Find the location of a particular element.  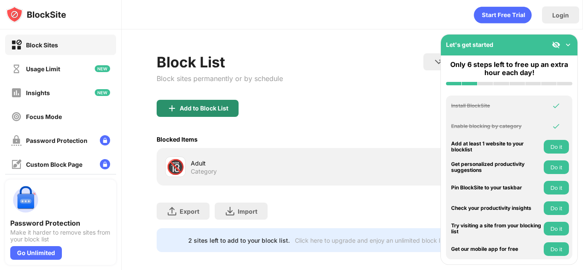

div: Check your productivity insights is located at coordinates (497, 208).